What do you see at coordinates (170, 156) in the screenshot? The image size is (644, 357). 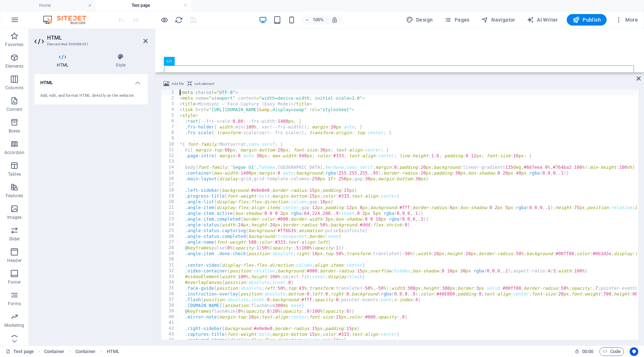 I see `div: 12` at bounding box center [170, 156].